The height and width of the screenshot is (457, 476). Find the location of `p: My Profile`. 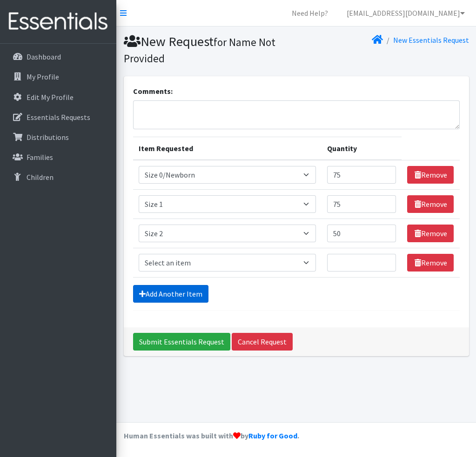

p: My Profile is located at coordinates (43, 77).